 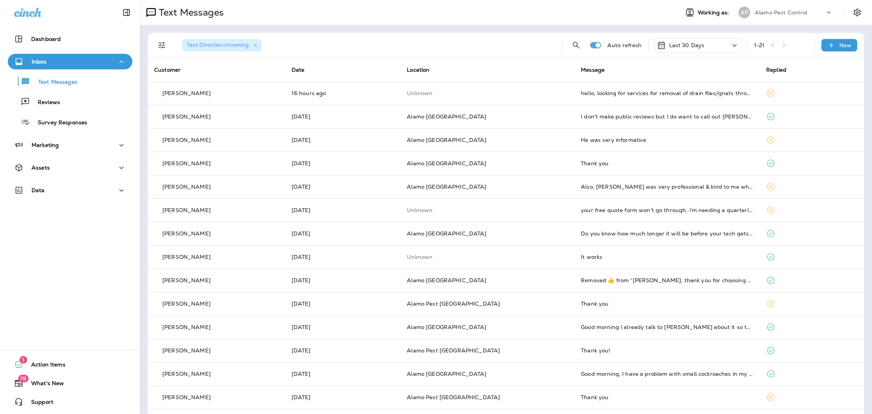 I want to click on p: Aug 6, 2025 05:01 PM, so click(x=343, y=397).